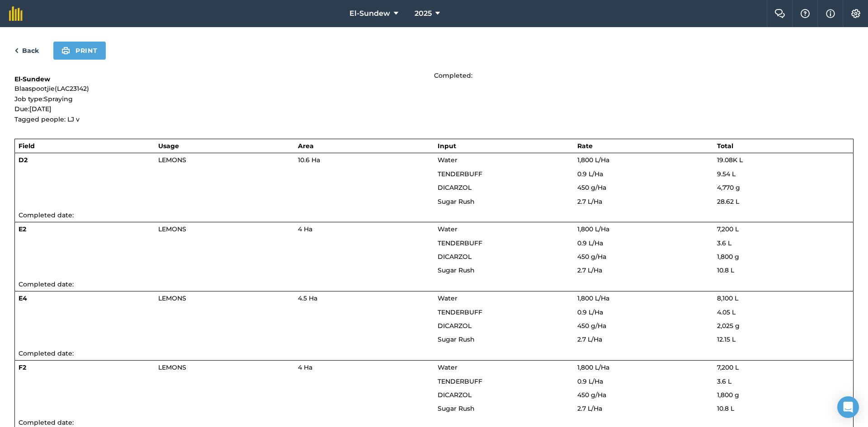 The height and width of the screenshot is (427, 868). What do you see at coordinates (27, 50) in the screenshot?
I see `a: Back` at bounding box center [27, 50].